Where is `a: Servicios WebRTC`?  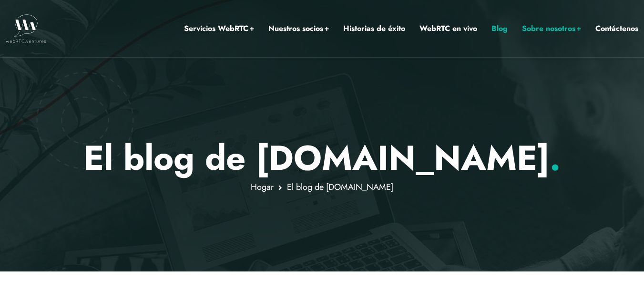
a: Servicios WebRTC is located at coordinates (219, 29).